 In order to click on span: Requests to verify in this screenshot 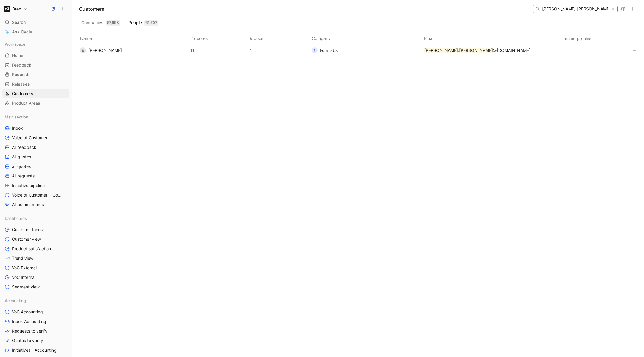, I will do `click(29, 331)`.